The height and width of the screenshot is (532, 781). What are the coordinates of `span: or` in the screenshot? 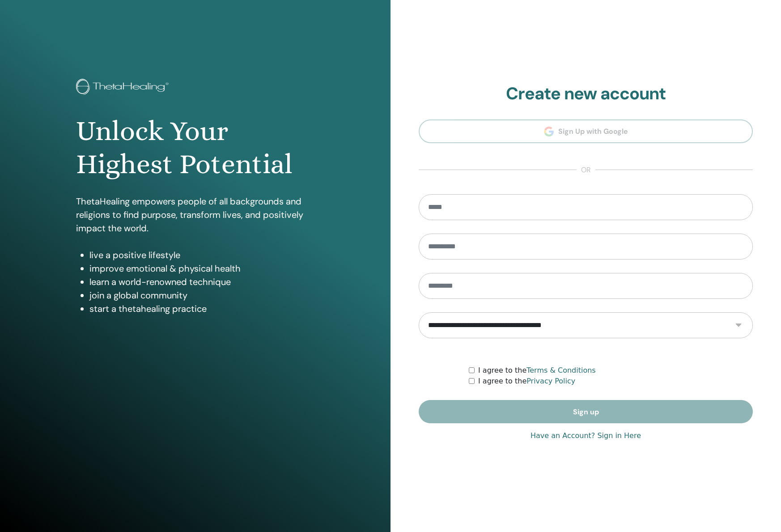 It's located at (586, 170).